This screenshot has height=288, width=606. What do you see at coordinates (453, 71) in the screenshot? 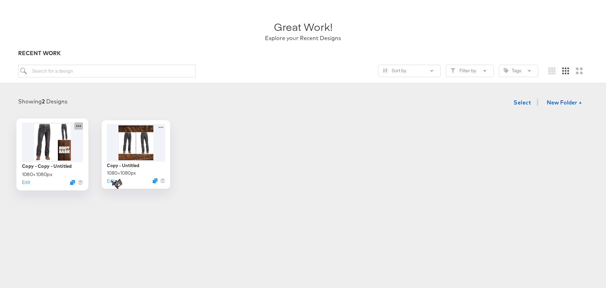
I see `svg: Filter` at bounding box center [453, 71].